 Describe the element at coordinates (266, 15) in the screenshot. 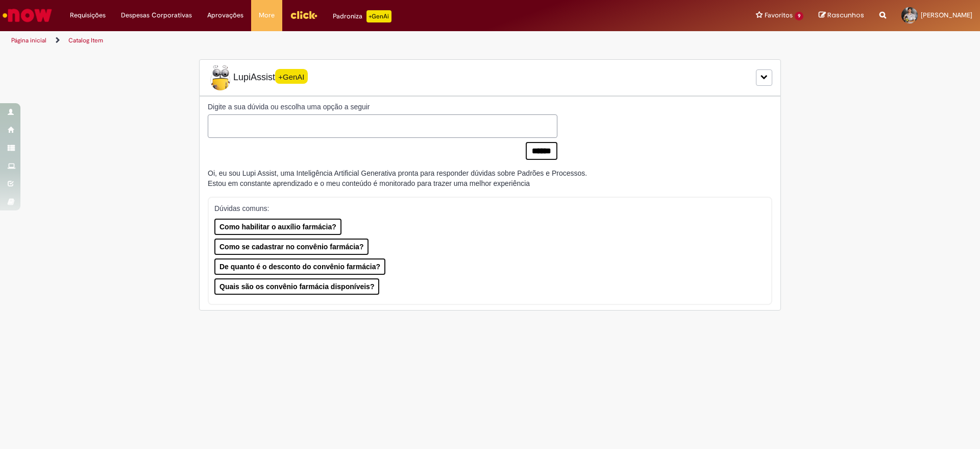

I see `span: More` at that location.